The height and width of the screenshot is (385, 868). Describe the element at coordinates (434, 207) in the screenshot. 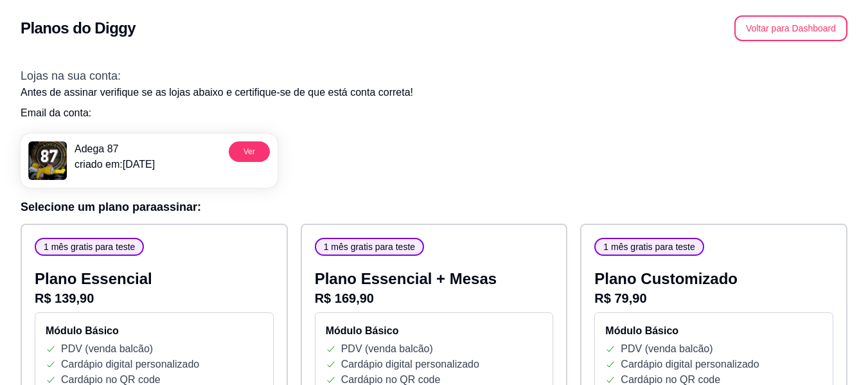

I see `h3: Selecione um plano para assinar :` at that location.